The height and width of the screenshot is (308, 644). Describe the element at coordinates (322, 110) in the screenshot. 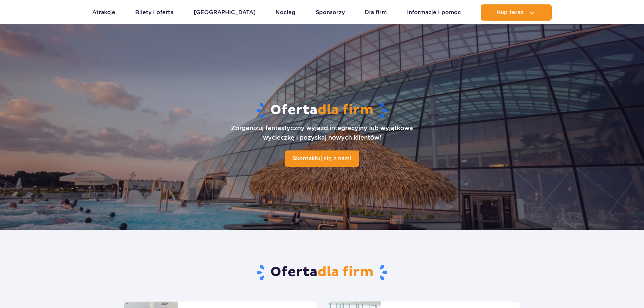

I see `h1: Oferta` at that location.